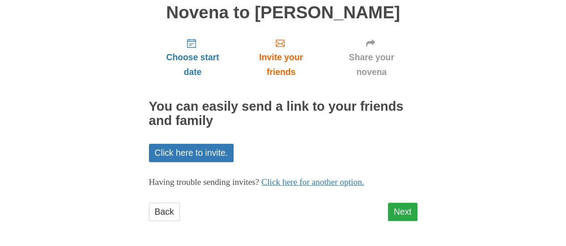  What do you see at coordinates (403, 212) in the screenshot?
I see `a: Next` at bounding box center [403, 212].